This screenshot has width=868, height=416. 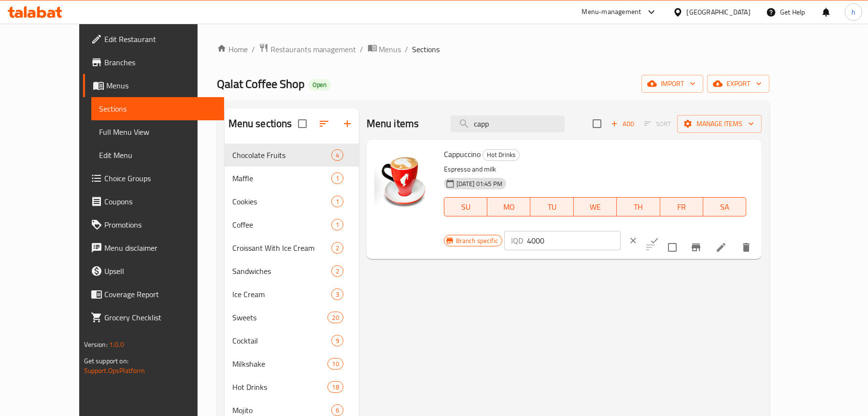 What do you see at coordinates (292, 340) in the screenshot?
I see `div: Cocktail9` at bounding box center [292, 340].